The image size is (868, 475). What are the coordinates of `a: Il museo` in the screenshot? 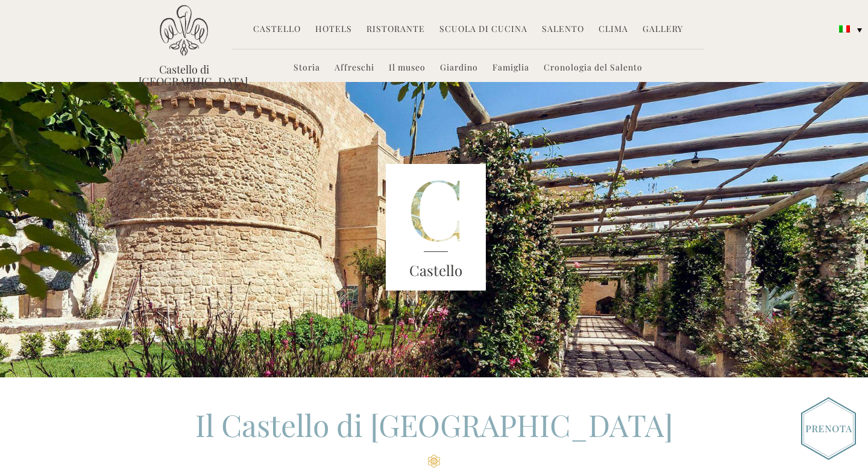 It's located at (407, 68).